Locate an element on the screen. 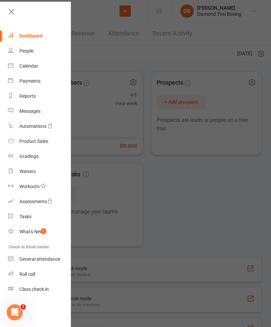  div: Payments is located at coordinates (30, 81).